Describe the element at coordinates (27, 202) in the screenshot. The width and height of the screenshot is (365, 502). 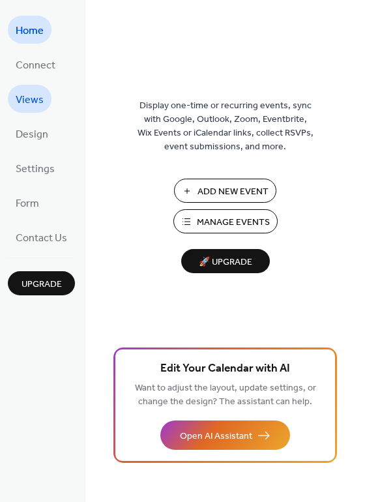
I see `a: Form` at that location.